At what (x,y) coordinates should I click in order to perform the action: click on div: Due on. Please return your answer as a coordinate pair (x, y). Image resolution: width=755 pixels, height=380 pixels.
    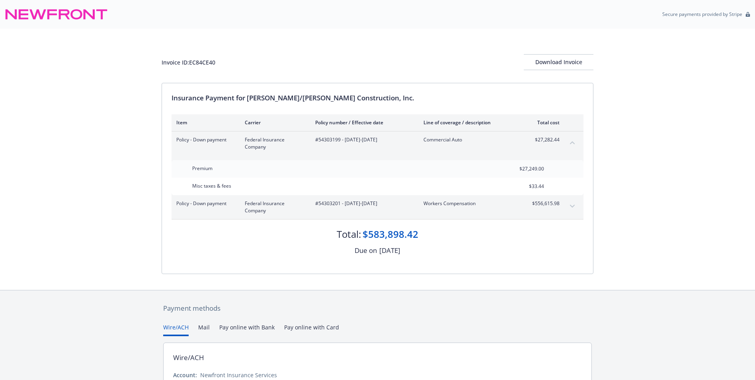
    Looking at the image, I should click on (366, 250).